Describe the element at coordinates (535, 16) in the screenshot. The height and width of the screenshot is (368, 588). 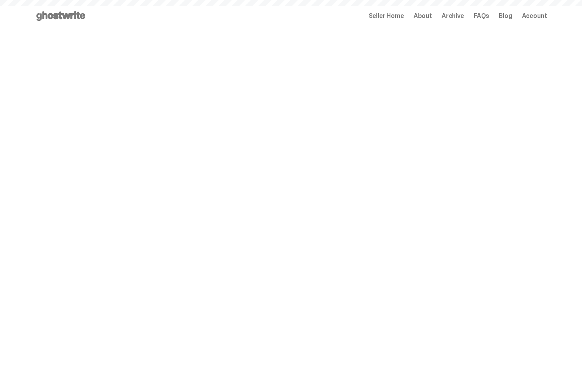
I see `a: Account` at that location.